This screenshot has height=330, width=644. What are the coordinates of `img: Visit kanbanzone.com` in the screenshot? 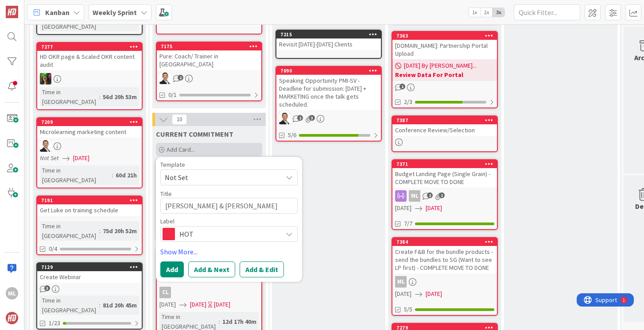 It's located at (12, 12).